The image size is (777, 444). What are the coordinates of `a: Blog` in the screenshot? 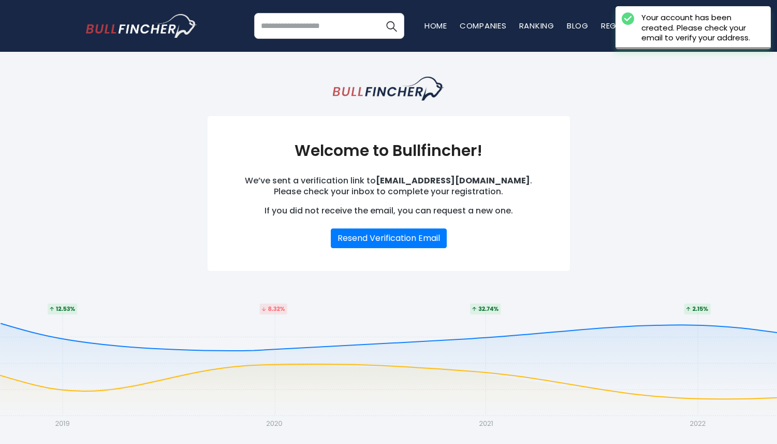 It's located at (578, 25).